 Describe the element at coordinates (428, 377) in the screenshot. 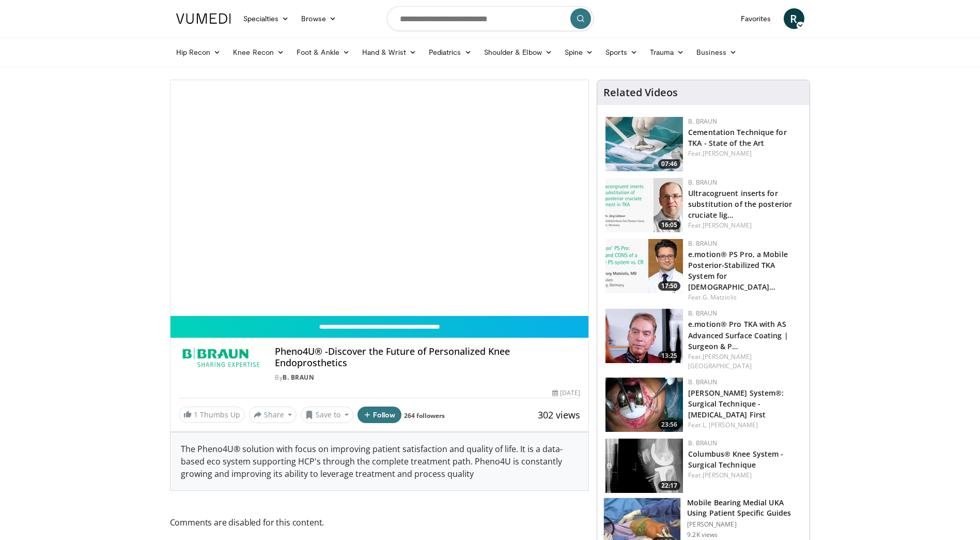

I see `div: By` at that location.